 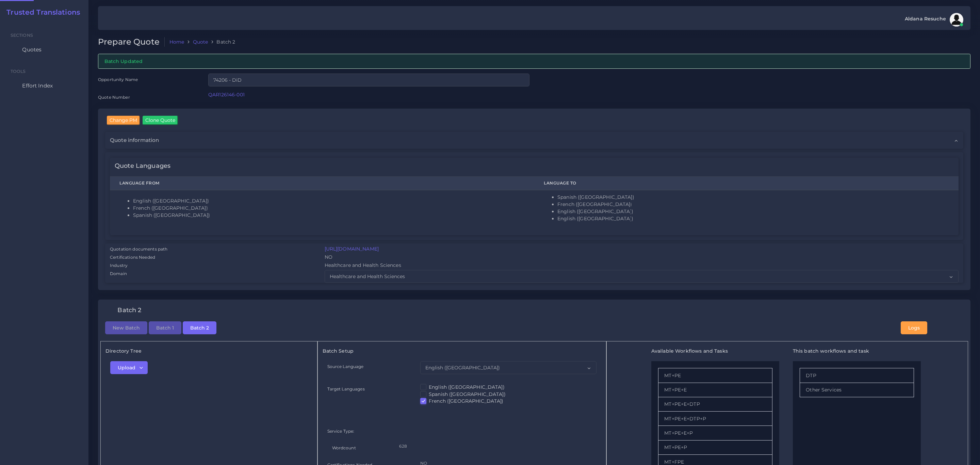 What do you see at coordinates (18, 71) in the screenshot?
I see `span: Tools` at bounding box center [18, 71].